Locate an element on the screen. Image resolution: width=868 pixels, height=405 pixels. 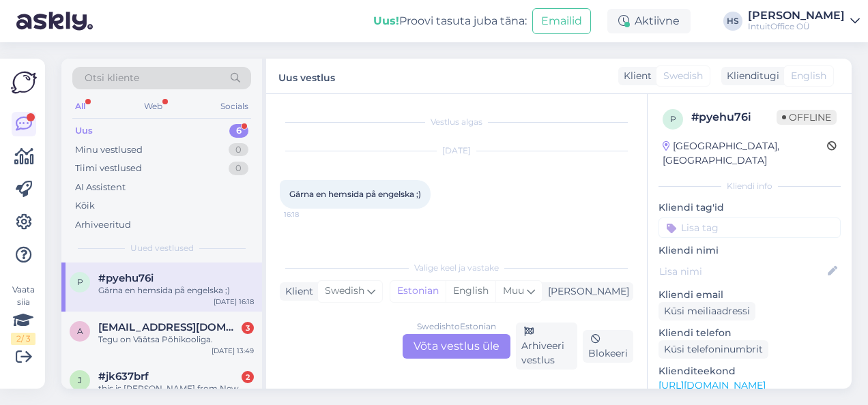
span: a is located at coordinates (80, 330).